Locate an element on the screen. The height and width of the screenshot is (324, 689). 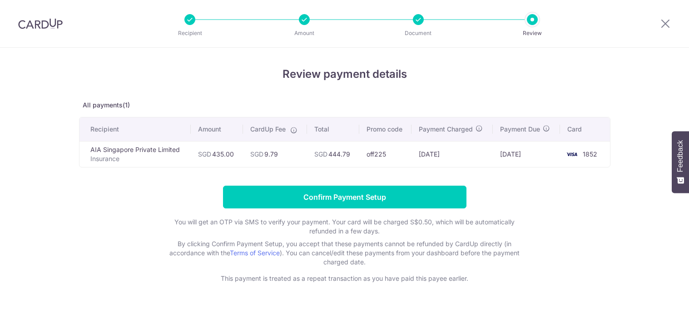
p: Recipient is located at coordinates (190, 33).